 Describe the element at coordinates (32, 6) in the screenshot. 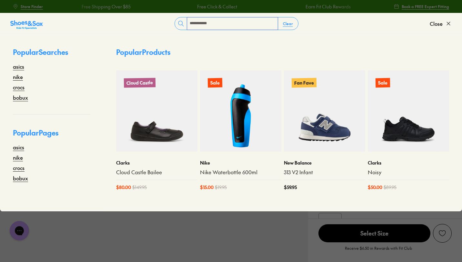

I see `span: Store Finder` at that location.